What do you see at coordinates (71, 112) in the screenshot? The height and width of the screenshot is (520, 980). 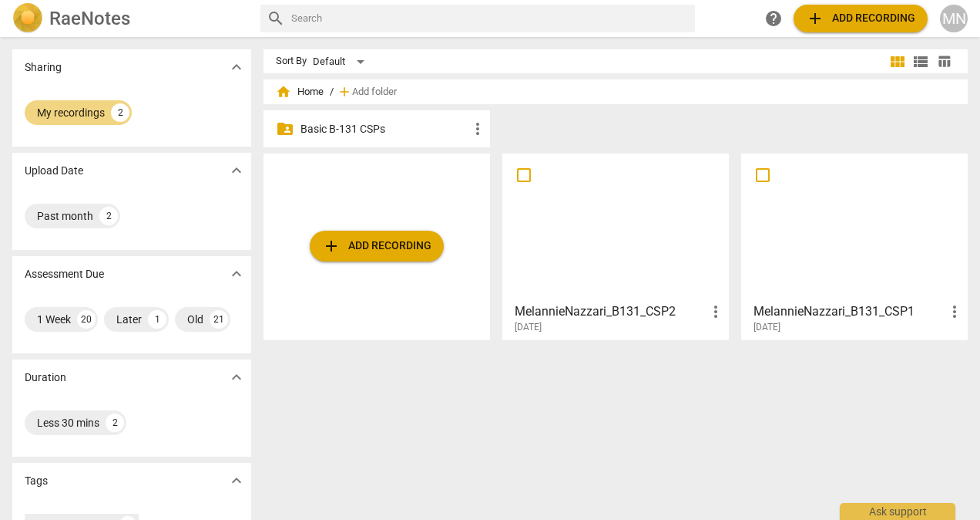 I see `div: My recordings` at bounding box center [71, 112].